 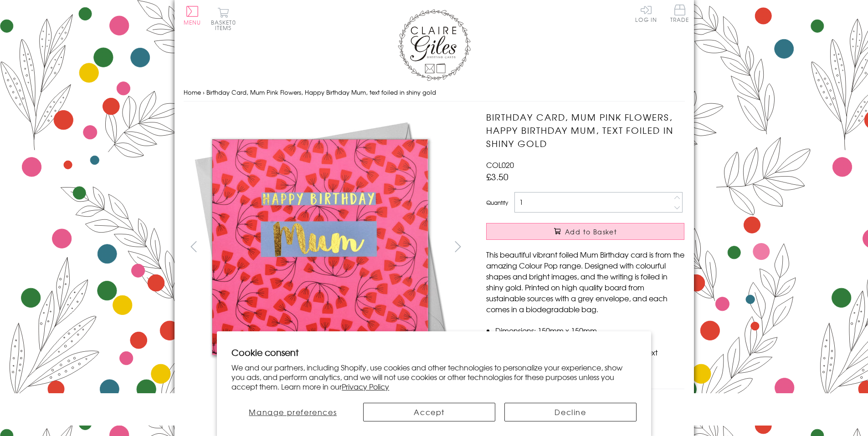 What do you see at coordinates (434, 353) in the screenshot?
I see `h2: Cookie consent` at bounding box center [434, 353].